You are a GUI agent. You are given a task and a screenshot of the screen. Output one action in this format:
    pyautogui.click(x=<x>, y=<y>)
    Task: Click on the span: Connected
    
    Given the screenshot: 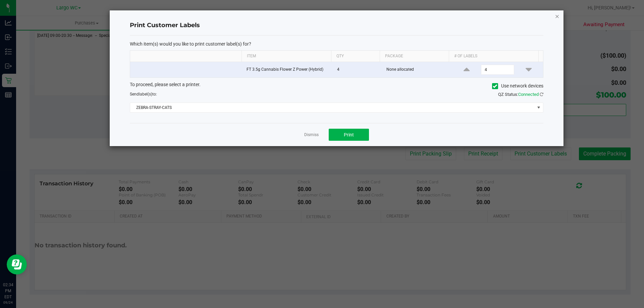 What is the action you would take?
    pyautogui.click(x=528, y=94)
    